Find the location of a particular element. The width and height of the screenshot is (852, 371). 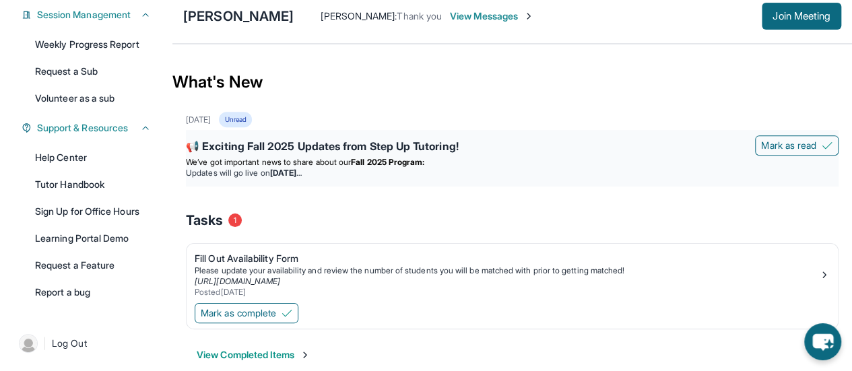

span: Mark as read is located at coordinates (789, 146).